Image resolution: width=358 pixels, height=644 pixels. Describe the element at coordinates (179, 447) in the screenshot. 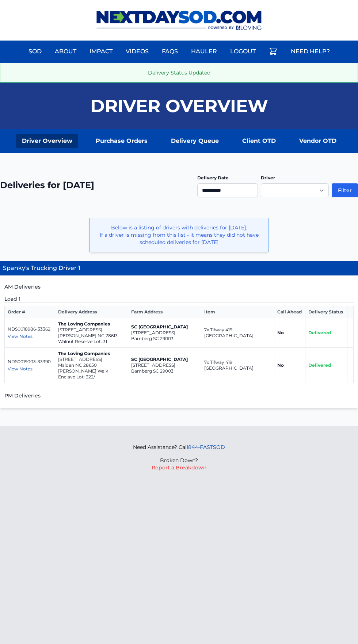

I see `p: Need Assistance? Call` at that location.